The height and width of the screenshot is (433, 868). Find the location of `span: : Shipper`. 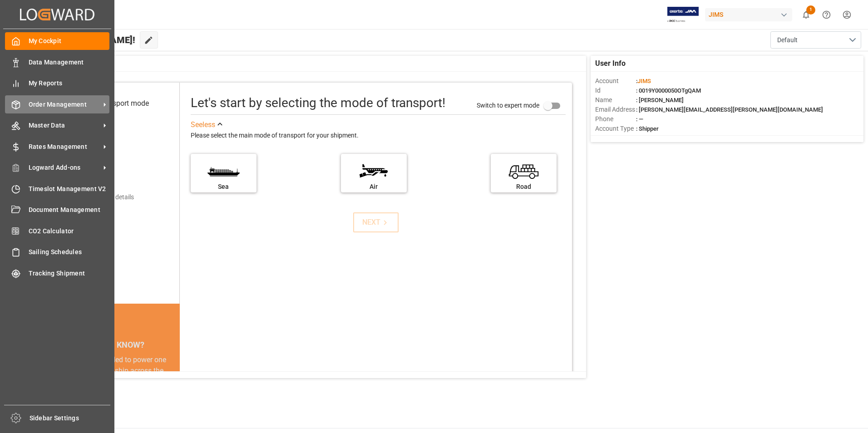

span: : Shipper is located at coordinates (647, 129).